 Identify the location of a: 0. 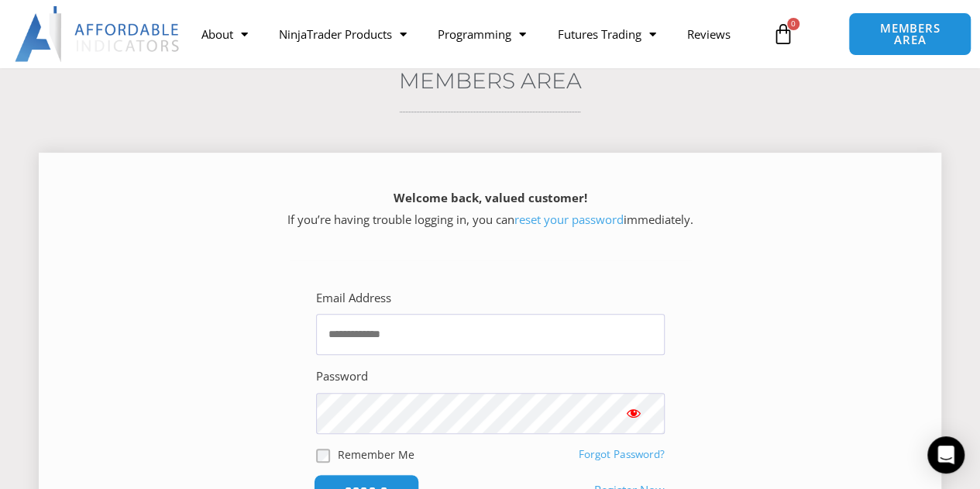
(784, 34).